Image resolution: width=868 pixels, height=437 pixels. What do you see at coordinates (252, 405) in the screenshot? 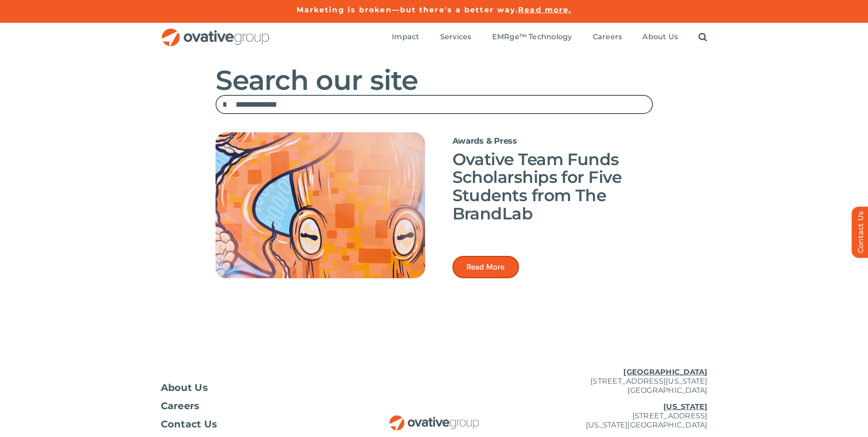
I see `nav: Footer Menu` at bounding box center [252, 405].